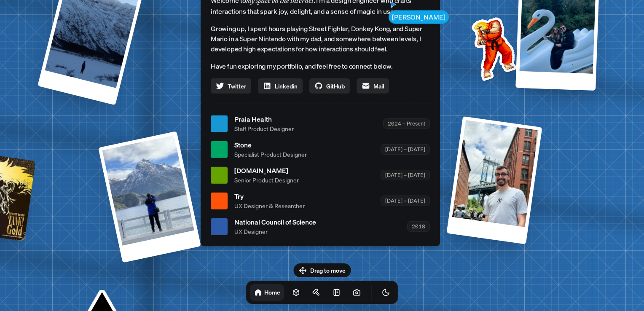 The image size is (644, 311). I want to click on span: Praia Health, so click(264, 119).